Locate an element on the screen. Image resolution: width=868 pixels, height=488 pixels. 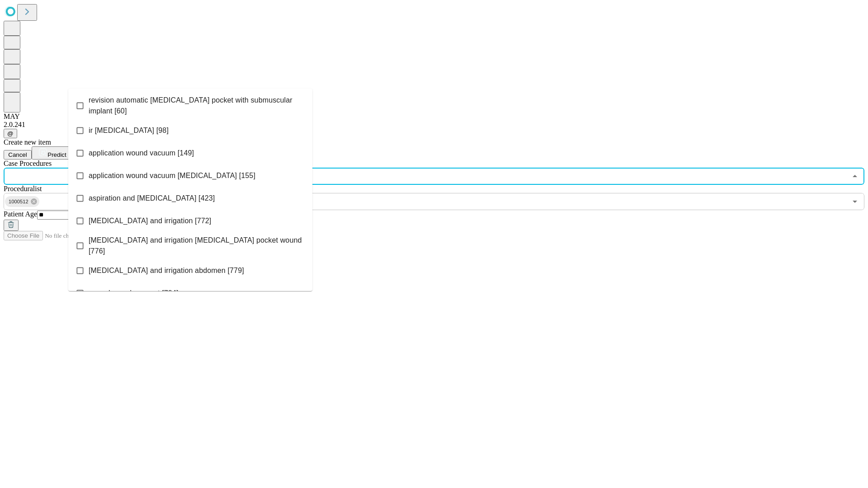
span: application wound vacuum [149] is located at coordinates (141, 154).